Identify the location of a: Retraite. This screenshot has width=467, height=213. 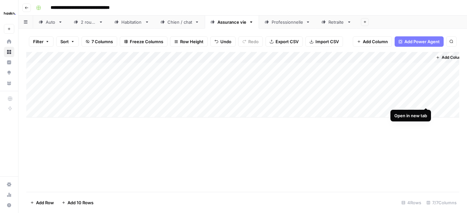
(336, 22).